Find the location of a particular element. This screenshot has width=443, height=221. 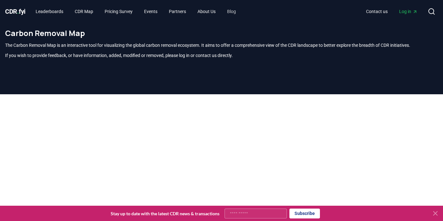

a: Contact us is located at coordinates (377, 11).